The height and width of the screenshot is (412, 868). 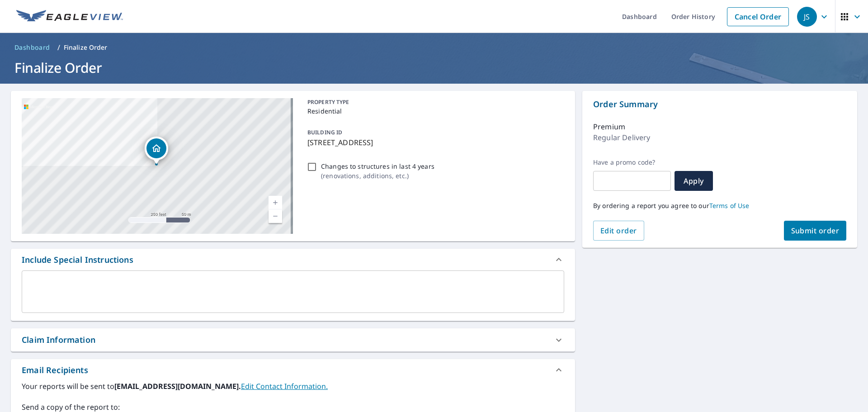 I want to click on p: Order Summary, so click(x=720, y=104).